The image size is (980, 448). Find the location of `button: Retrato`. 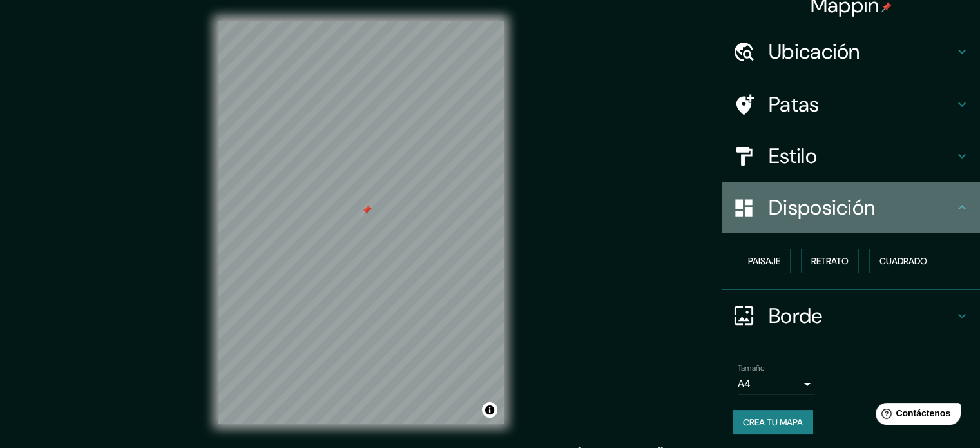

button: Retrato is located at coordinates (830, 261).